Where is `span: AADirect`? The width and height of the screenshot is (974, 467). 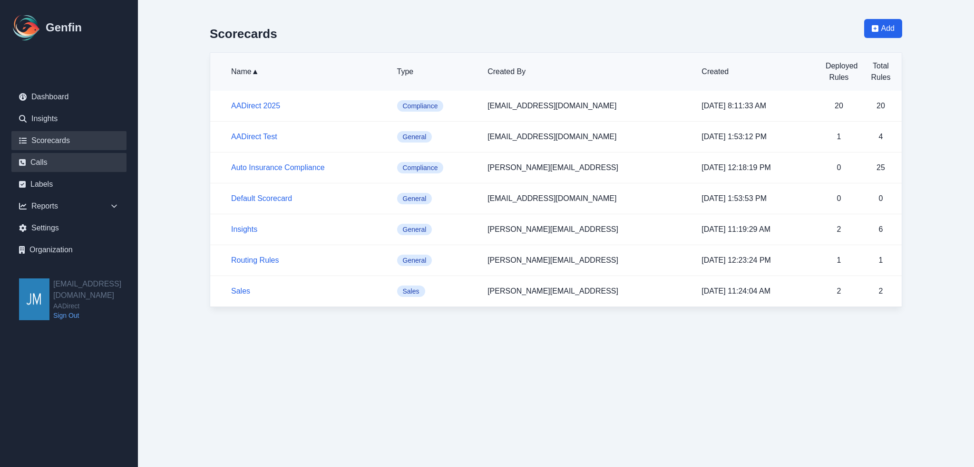
span: AADirect is located at coordinates (96, 306).